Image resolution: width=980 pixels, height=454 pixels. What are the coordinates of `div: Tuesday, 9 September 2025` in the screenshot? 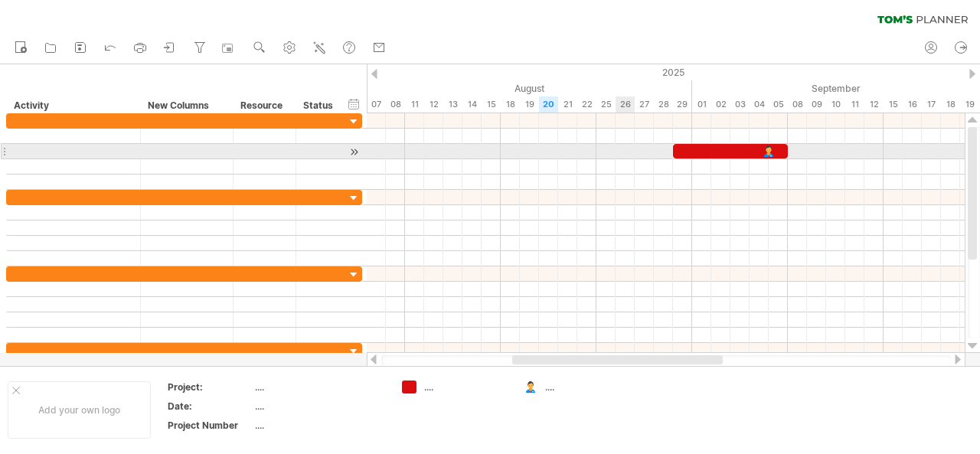 It's located at (817, 104).